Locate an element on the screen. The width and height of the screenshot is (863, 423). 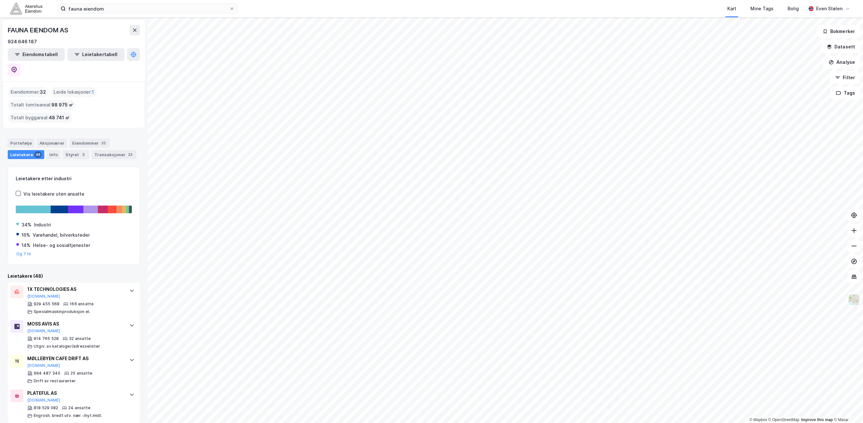
div: 32 ansatte is located at coordinates (80, 339).